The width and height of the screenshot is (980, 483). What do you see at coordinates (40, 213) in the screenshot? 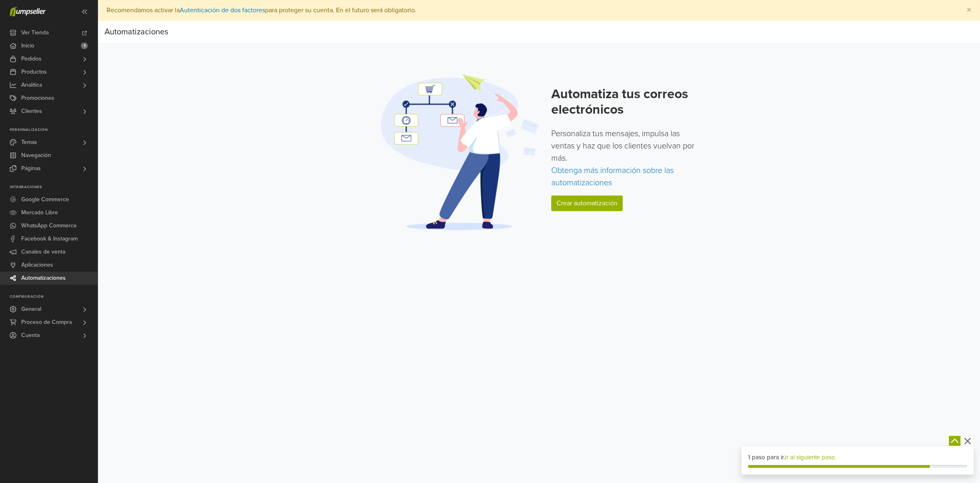
I see `span: Mercado Libre` at bounding box center [40, 213].